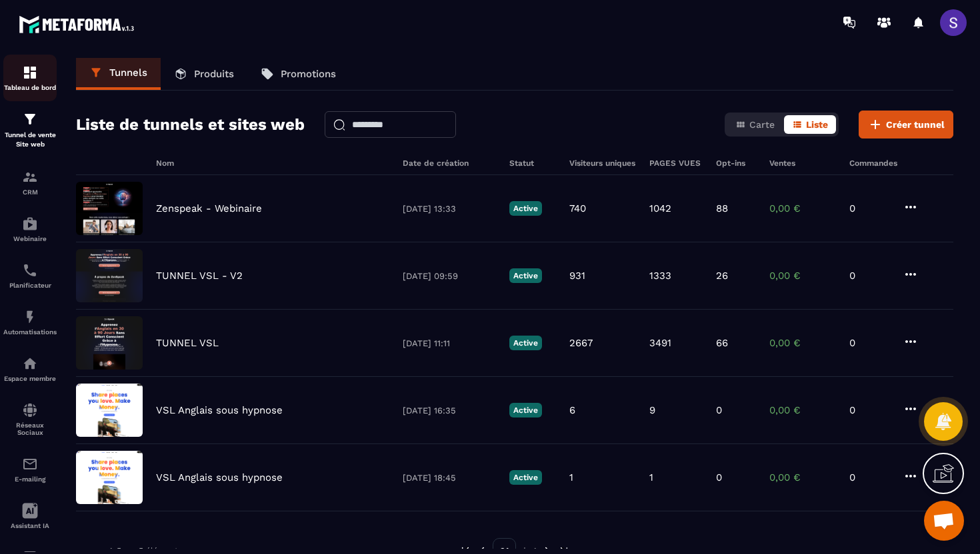 Image resolution: width=980 pixels, height=554 pixels. Describe the element at coordinates (30, 276) in the screenshot. I see `a: schedulerschedulerPlanificateur` at that location.